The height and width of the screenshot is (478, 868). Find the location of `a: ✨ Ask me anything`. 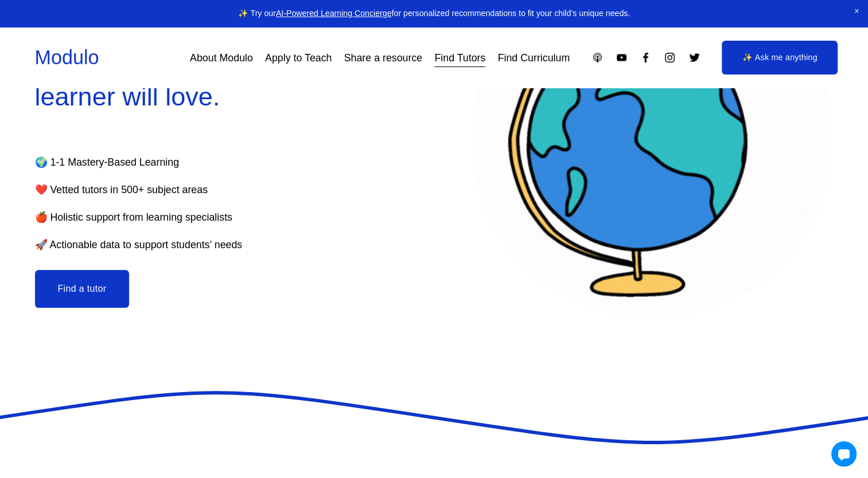

a: ✨ Ask me anything is located at coordinates (779, 58).